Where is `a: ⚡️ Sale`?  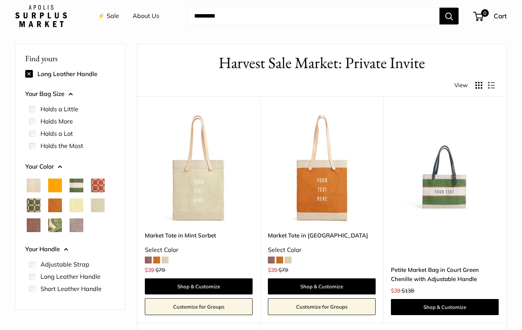 a: ⚡️ Sale is located at coordinates (108, 16).